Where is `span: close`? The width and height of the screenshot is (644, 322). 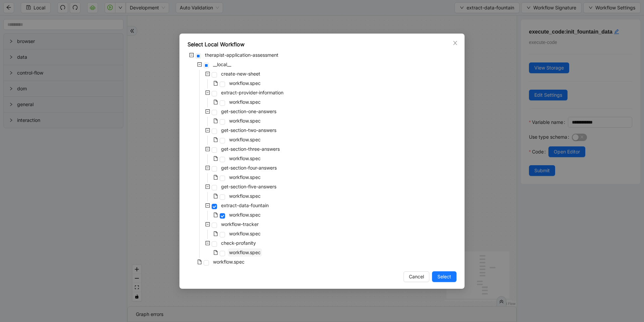
span: close is located at coordinates (455, 43).